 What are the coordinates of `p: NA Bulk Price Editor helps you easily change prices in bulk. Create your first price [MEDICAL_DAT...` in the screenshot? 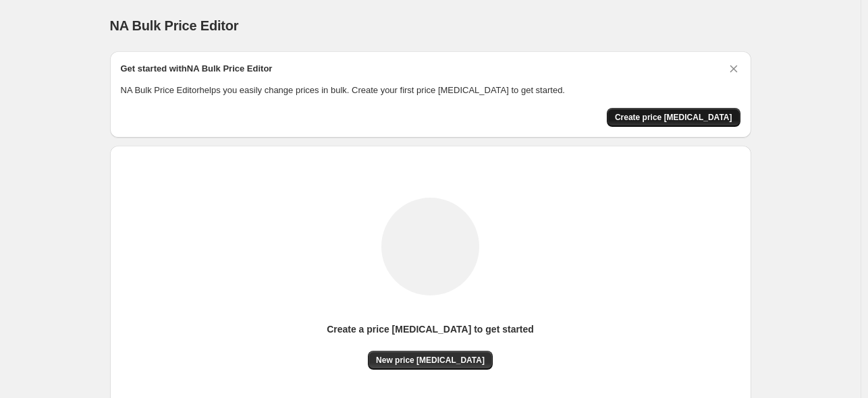 It's located at (431, 90).